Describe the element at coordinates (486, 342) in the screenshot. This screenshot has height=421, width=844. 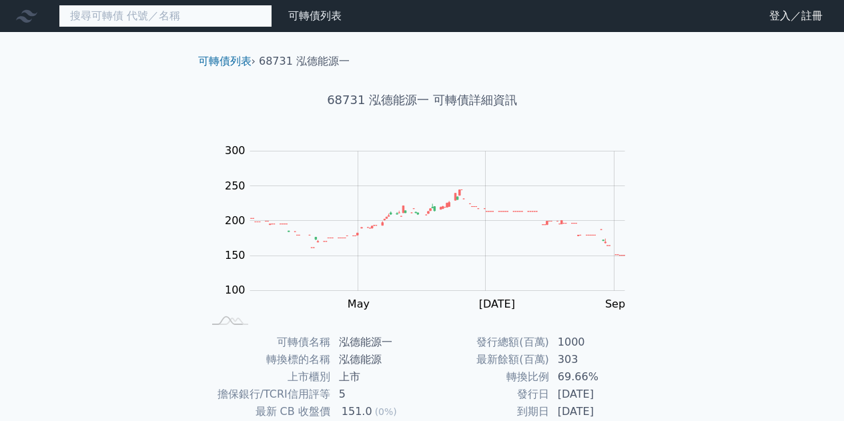
I see `td: 發行總額(百萬)` at that location.